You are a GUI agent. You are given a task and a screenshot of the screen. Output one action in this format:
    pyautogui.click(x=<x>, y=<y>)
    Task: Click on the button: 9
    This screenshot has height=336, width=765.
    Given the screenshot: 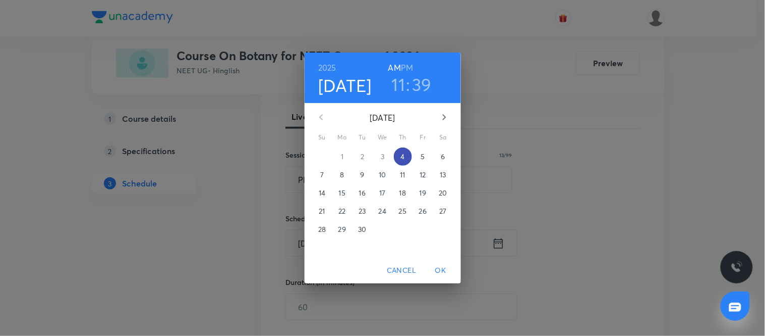 What is the action you would take?
    pyautogui.click(x=363, y=175)
    